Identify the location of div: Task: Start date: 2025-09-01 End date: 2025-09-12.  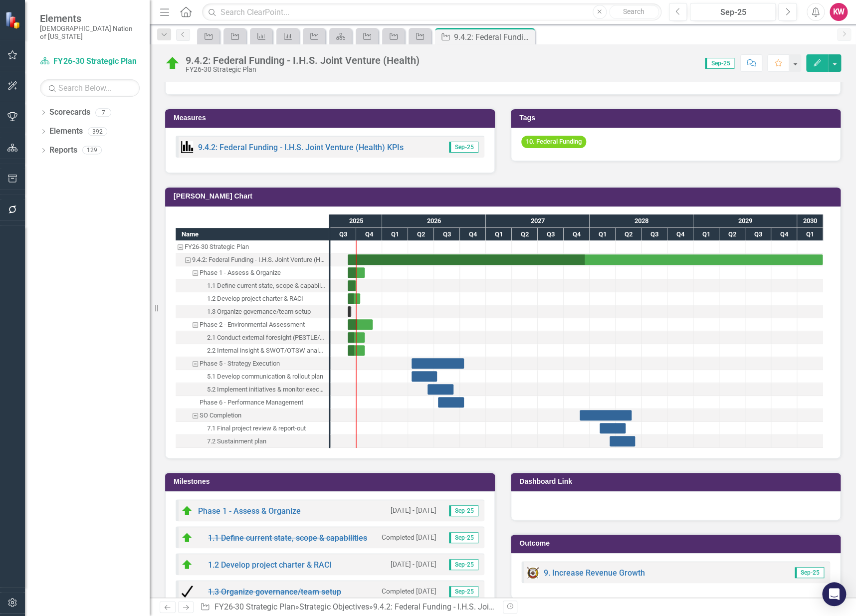
(349, 311).